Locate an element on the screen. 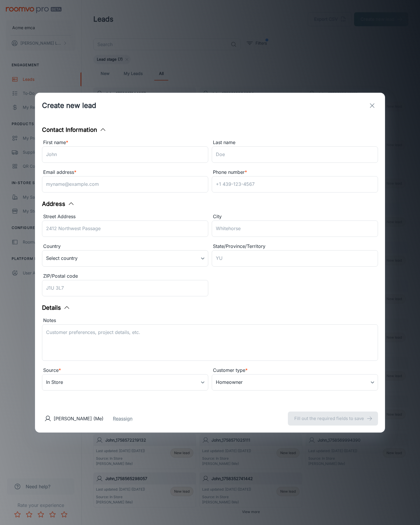 The height and width of the screenshot is (525, 420). div: Homeowner is located at coordinates (295, 382).